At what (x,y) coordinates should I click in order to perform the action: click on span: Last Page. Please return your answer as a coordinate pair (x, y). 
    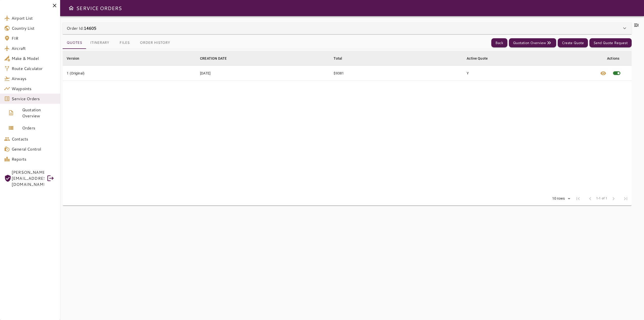
    Looking at the image, I should click on (626, 198).